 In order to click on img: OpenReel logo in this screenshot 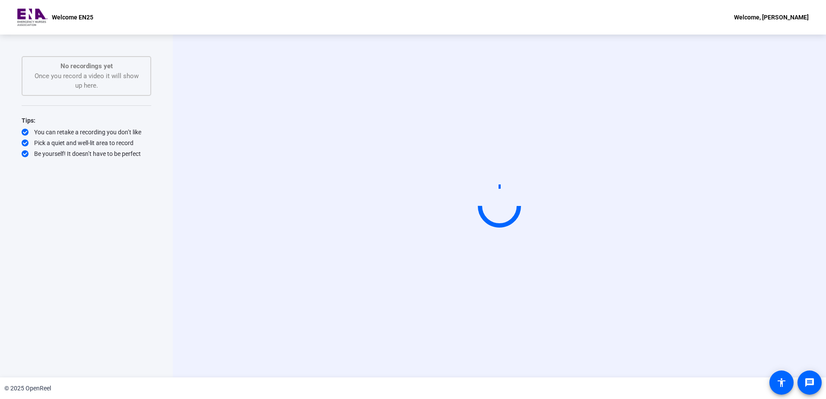, I will do `click(32, 17)`.